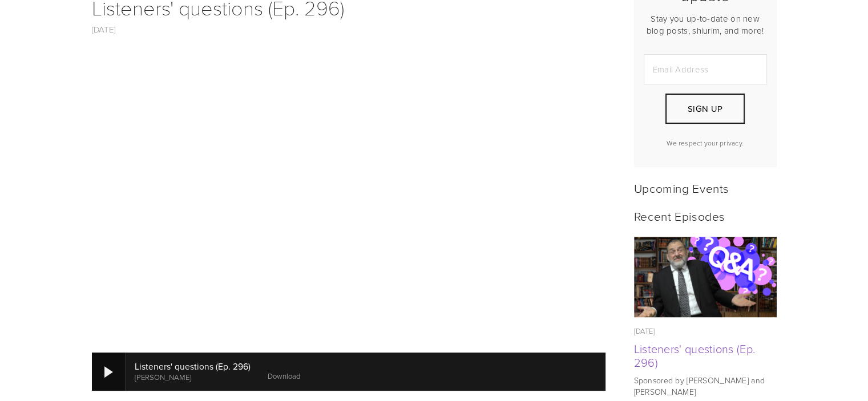  What do you see at coordinates (705, 277) in the screenshot?
I see `img: Listeners' questions (Ep. 296)` at bounding box center [705, 277].